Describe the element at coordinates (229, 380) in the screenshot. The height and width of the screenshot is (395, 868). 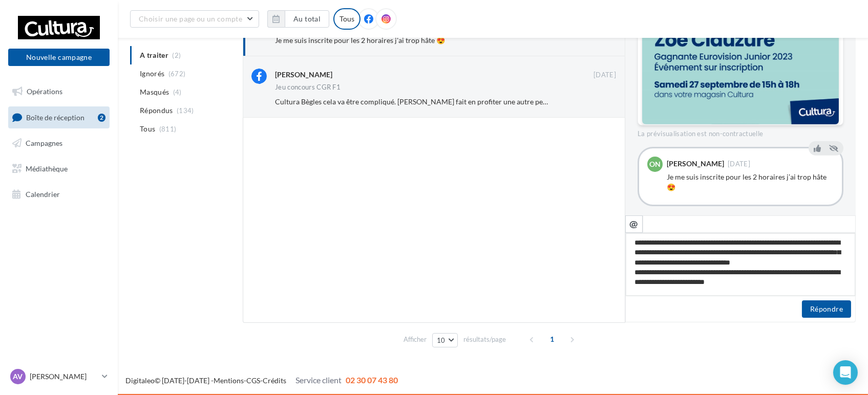
I see `a: Mentions` at that location.